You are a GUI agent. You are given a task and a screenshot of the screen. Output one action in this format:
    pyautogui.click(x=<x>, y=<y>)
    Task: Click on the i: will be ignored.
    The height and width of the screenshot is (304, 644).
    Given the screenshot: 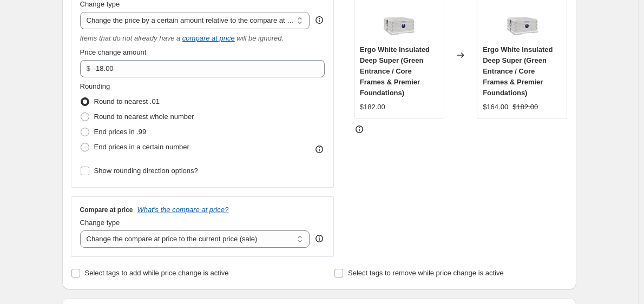 What is the action you would take?
    pyautogui.click(x=260, y=38)
    